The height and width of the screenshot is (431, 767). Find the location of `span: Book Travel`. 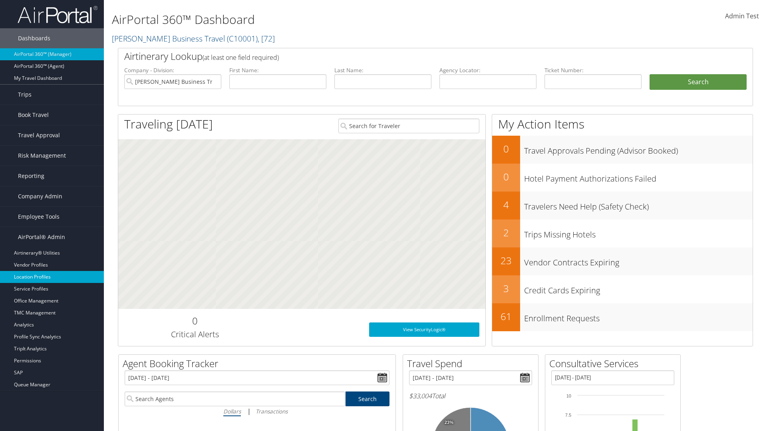

span: Book Travel is located at coordinates (33, 115).